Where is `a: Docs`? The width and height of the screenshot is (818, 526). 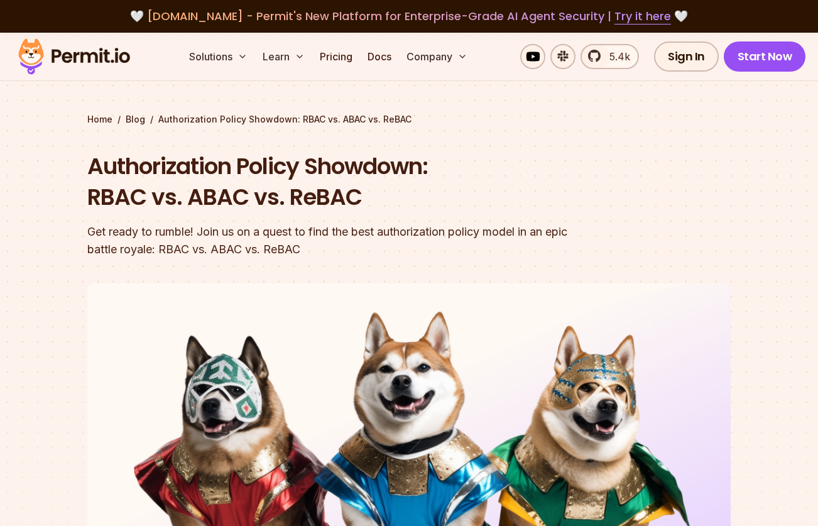
a: Docs is located at coordinates (379, 57).